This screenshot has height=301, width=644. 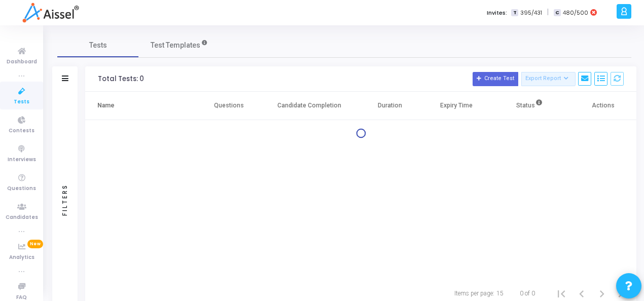 What do you see at coordinates (497, 13) in the screenshot?
I see `label: Invites:` at bounding box center [497, 13].